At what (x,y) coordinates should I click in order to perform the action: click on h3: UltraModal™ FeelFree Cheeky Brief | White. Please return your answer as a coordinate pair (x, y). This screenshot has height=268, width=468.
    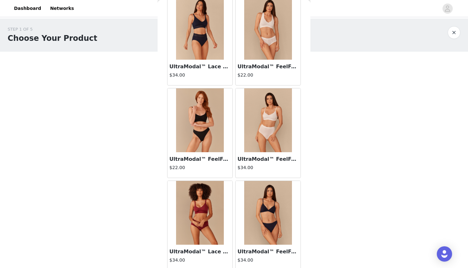
    Looking at the image, I should click on (268, 67).